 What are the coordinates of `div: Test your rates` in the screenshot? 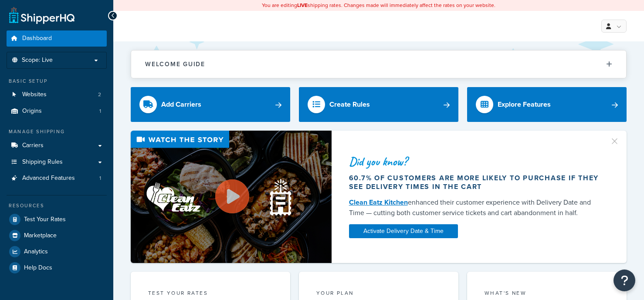 It's located at (210, 294).